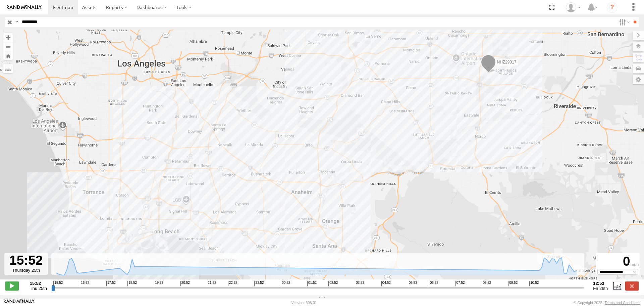 The width and height of the screenshot is (644, 306). Describe the element at coordinates (38, 288) in the screenshot. I see `span: Thu 25th Sep 2025` at that location.